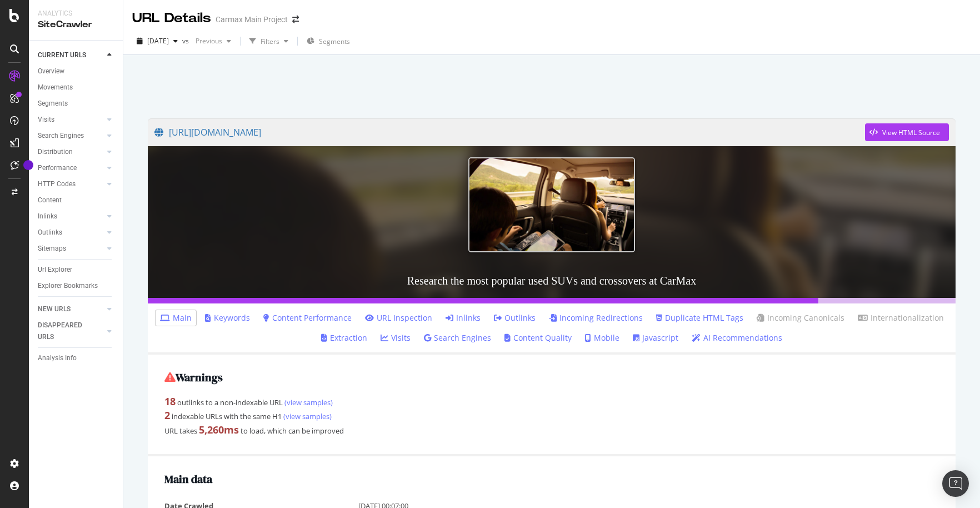  What do you see at coordinates (57, 358) in the screenshot?
I see `div: Analysis Info` at bounding box center [57, 358].